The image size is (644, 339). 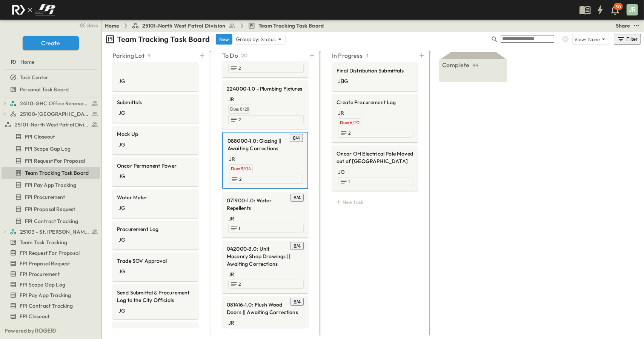 I want to click on span: FPI Scope Gap Log, so click(x=47, y=149).